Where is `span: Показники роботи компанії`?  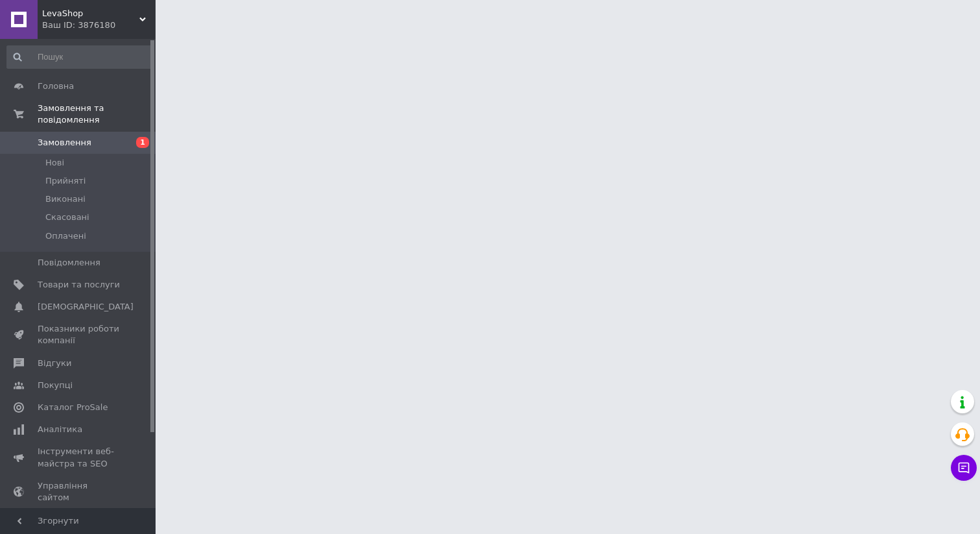
span: Показники роботи компанії is located at coordinates (78, 334).